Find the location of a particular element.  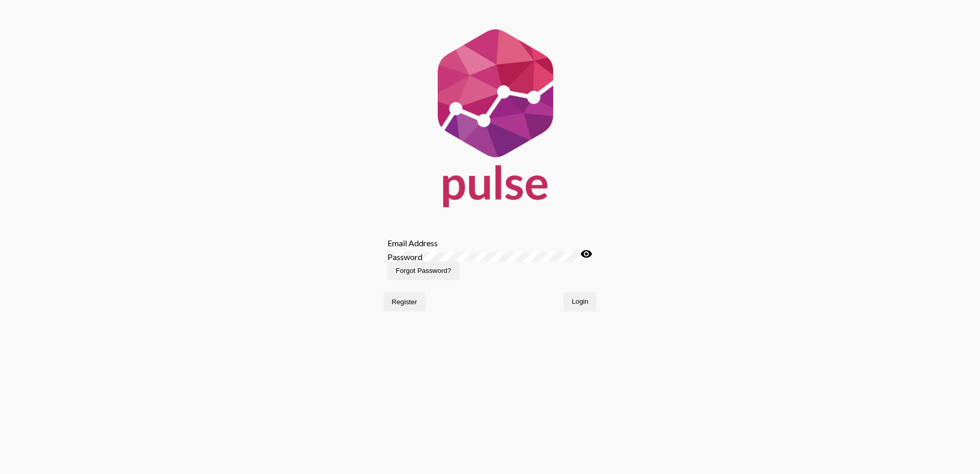

span: Forgot Password? is located at coordinates (424, 271).